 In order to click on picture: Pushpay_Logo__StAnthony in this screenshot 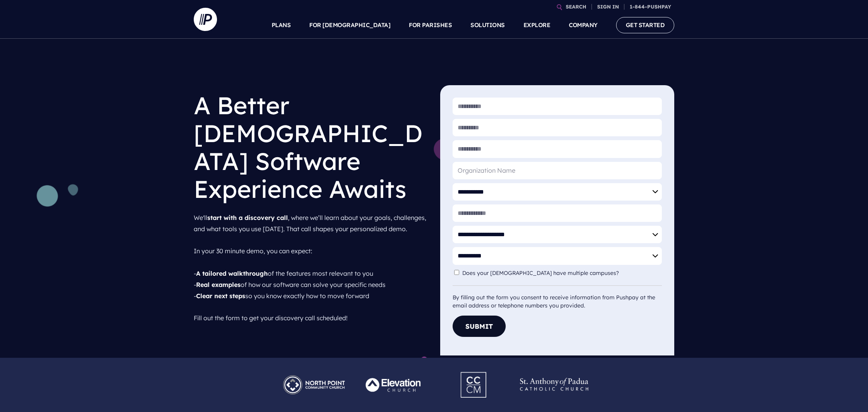, I will do `click(554, 374)`.